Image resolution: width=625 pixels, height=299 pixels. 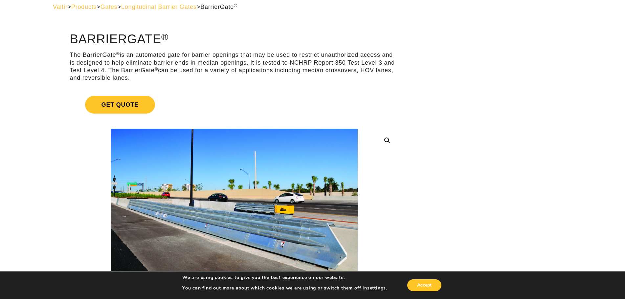 What do you see at coordinates (219, 7) in the screenshot?
I see `span: BarrierGate` at bounding box center [219, 7].